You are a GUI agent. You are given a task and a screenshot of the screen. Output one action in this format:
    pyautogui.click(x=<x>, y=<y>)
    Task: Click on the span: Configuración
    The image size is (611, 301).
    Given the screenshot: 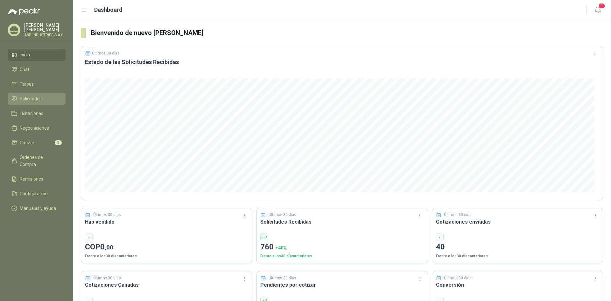 What is the action you would take?
    pyautogui.click(x=34, y=193)
    